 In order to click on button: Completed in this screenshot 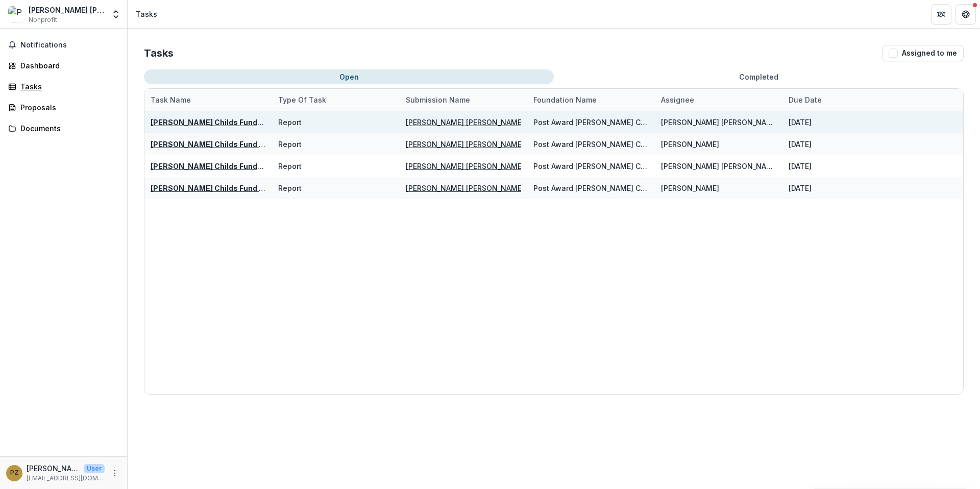, I will do `click(758, 76)`.